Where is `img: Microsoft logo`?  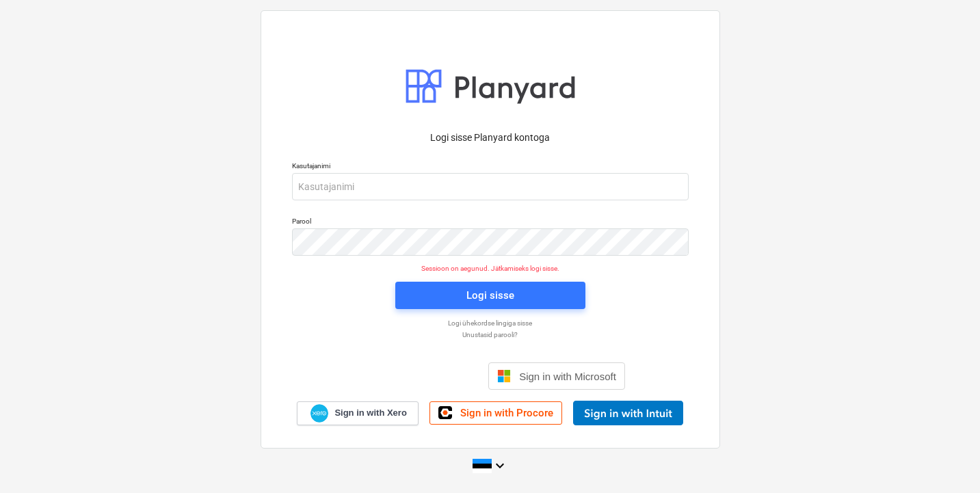 img: Microsoft logo is located at coordinates (503, 376).